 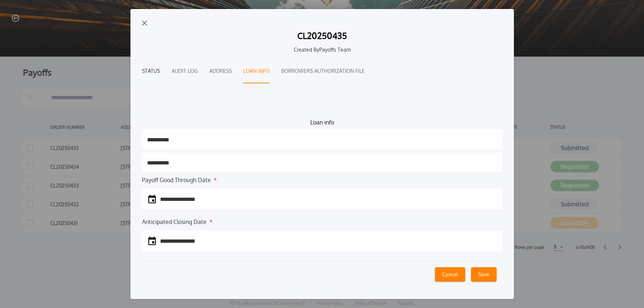 I want to click on h1: CL20250435, so click(x=322, y=36).